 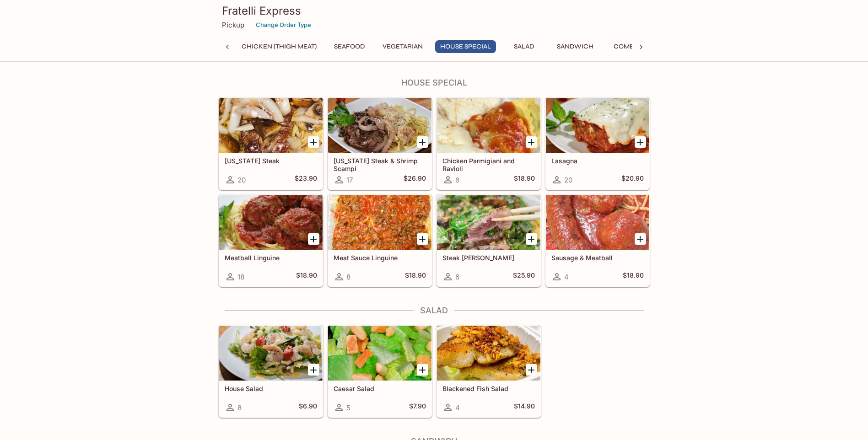 What do you see at coordinates (380, 353) in the screenshot?
I see `div: Caesar Salad` at bounding box center [380, 353].